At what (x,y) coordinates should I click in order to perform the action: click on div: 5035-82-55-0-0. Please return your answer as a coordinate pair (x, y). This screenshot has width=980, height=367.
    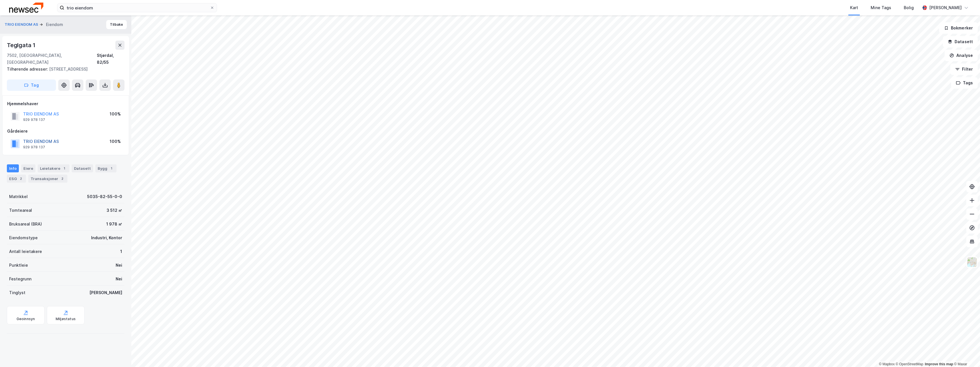
    Looking at the image, I should click on (105, 196).